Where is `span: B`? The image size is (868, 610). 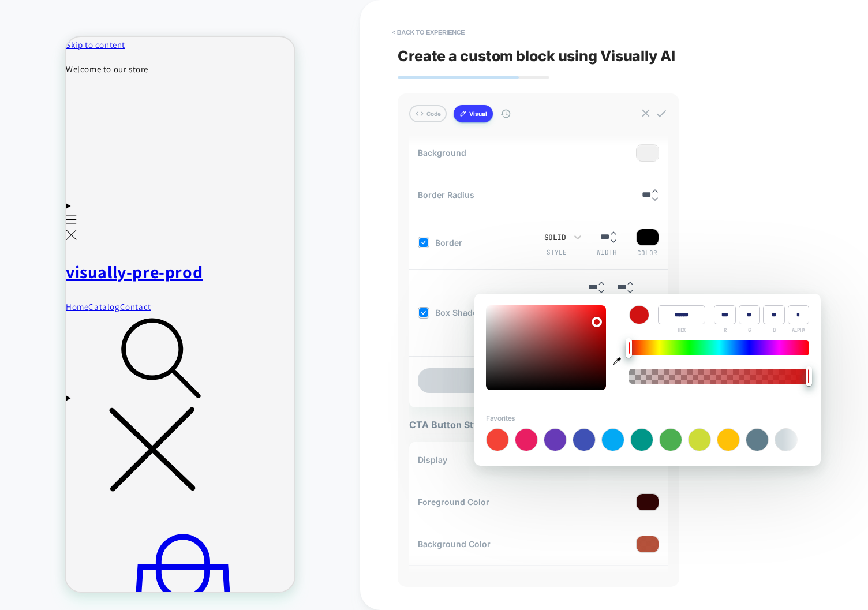 span: B is located at coordinates (774, 330).